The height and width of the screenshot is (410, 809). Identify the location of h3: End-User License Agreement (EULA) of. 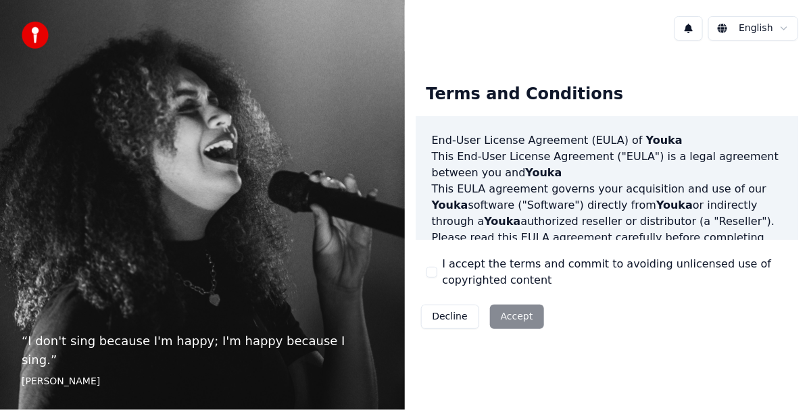
(607, 141).